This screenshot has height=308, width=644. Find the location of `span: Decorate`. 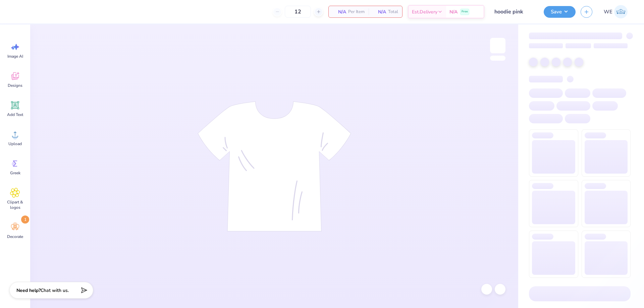

span: Decorate is located at coordinates (15, 237).